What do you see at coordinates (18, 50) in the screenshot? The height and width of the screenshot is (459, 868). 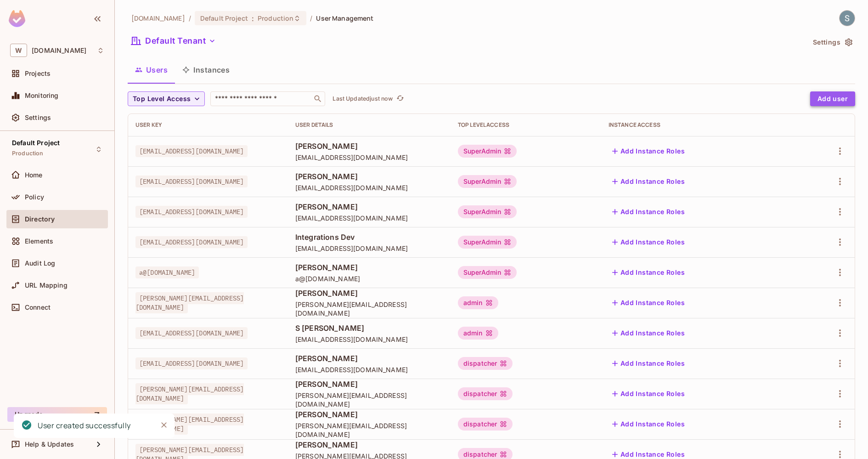 I see `span: W` at bounding box center [18, 50].